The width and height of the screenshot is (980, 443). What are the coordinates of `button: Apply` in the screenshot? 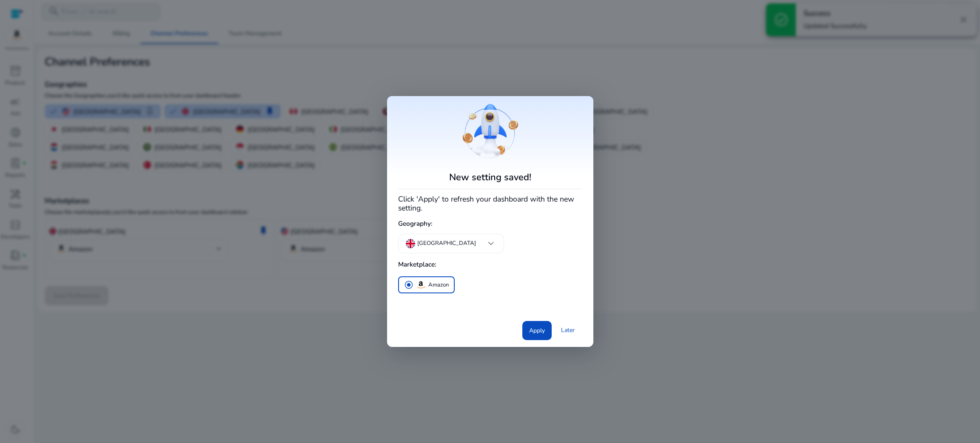 It's located at (537, 331).